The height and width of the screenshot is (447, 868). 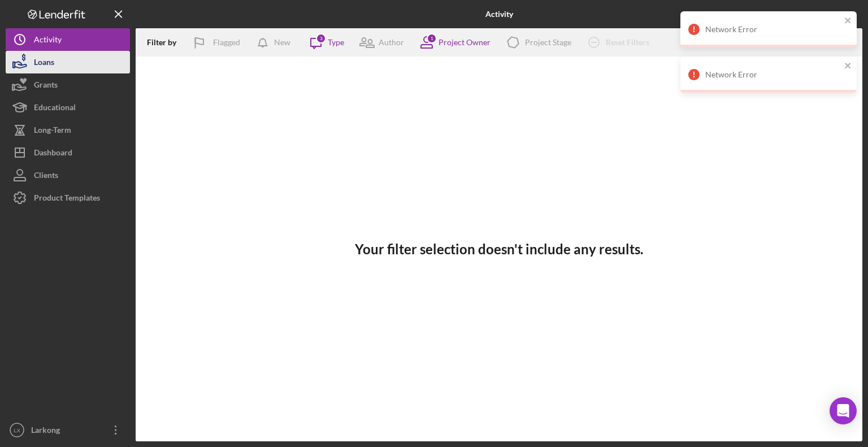 I want to click on button: Flagged, so click(x=218, y=42).